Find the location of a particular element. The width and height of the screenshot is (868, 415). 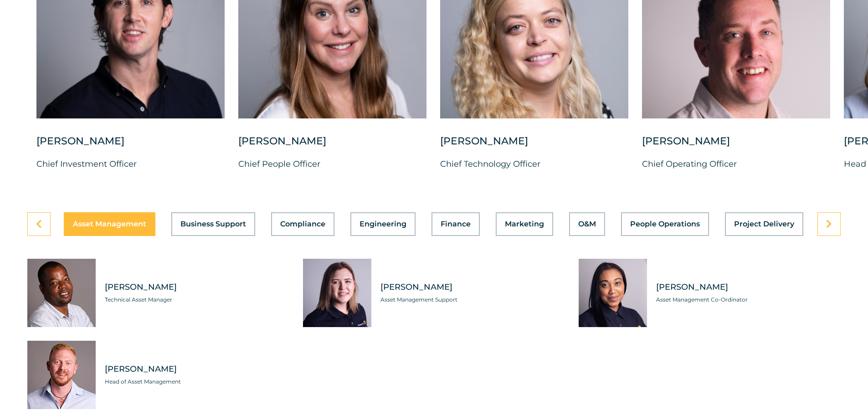

span: Business Support is located at coordinates (214, 224).